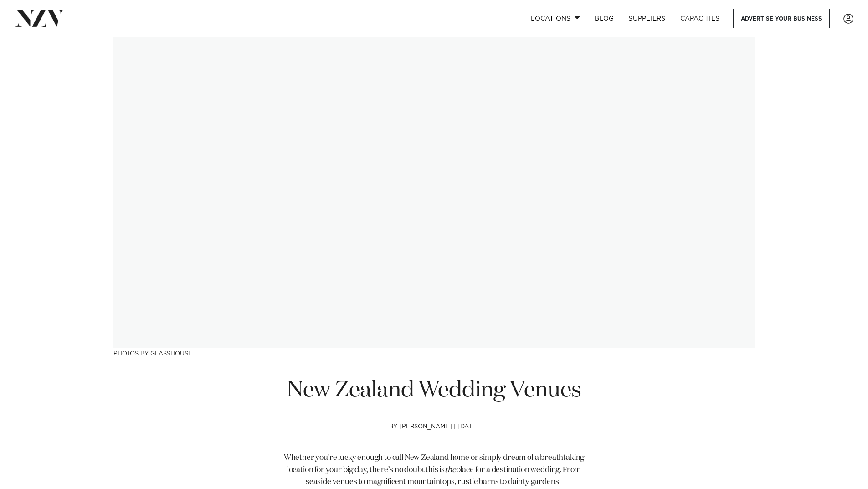 This screenshot has width=868, height=489. Describe the element at coordinates (556, 18) in the screenshot. I see `a: Locations` at that location.